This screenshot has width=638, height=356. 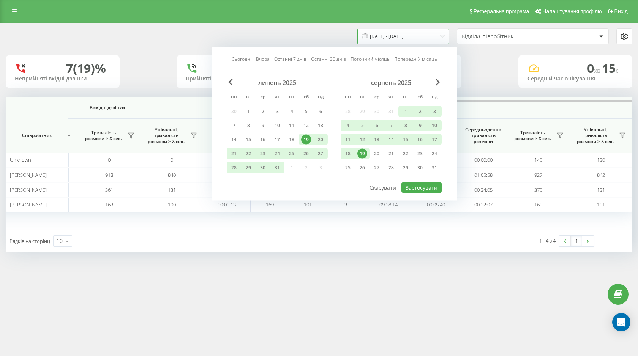 I want to click on td: 00:00:16, so click(x=227, y=175).